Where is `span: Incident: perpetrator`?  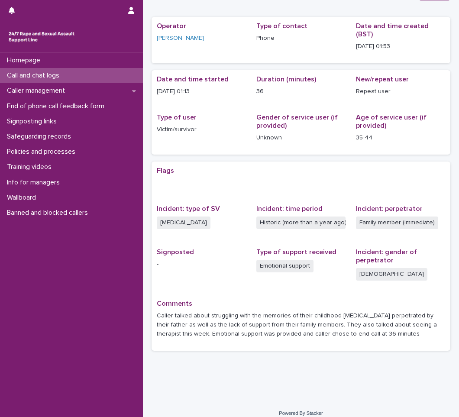 span: Incident: perpetrator is located at coordinates (389, 209).